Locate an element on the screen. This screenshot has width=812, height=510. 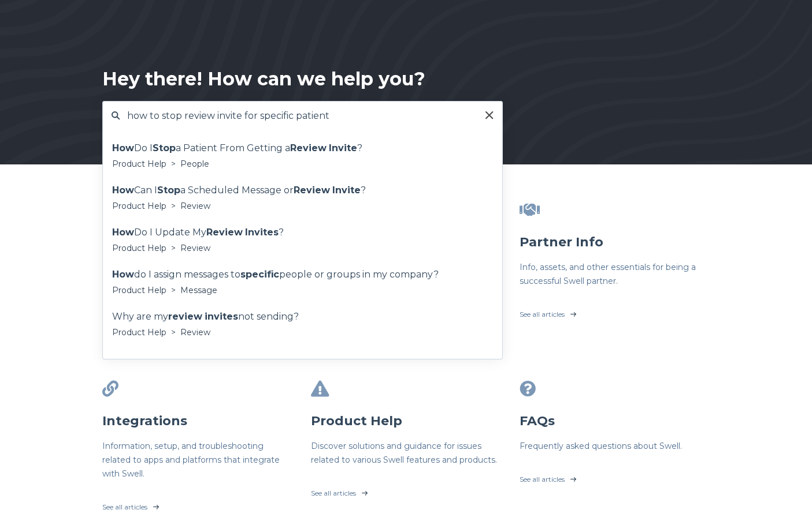
h6: Frequently asked questions about Swell. is located at coordinates (615, 447).